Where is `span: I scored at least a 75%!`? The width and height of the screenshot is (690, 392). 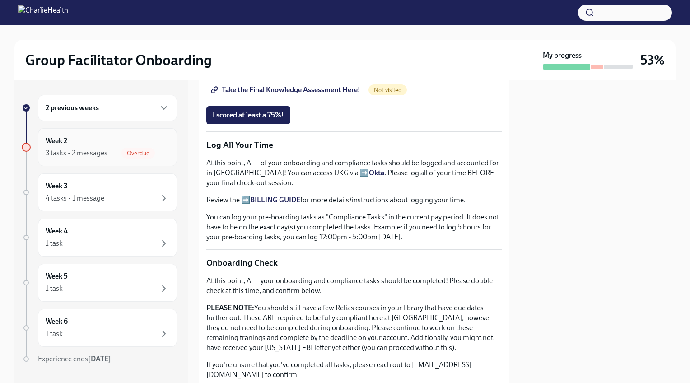 span: I scored at least a 75%! is located at coordinates (248, 115).